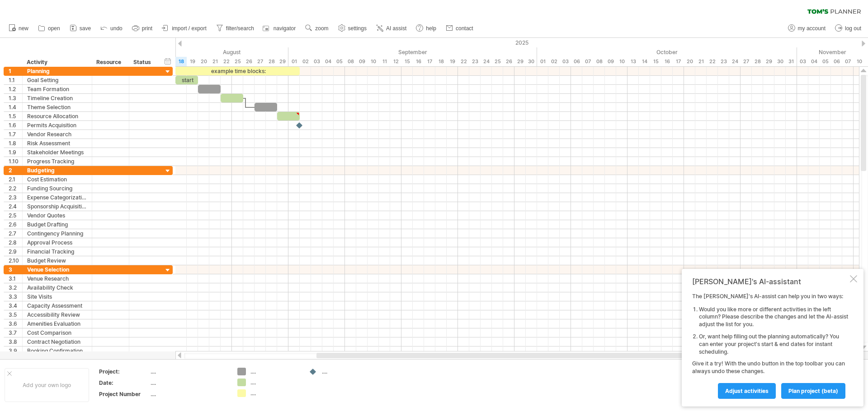 Image resolution: width=868 pixels, height=411 pixels. I want to click on div: Thursday, 21 August 2025, so click(215, 61).